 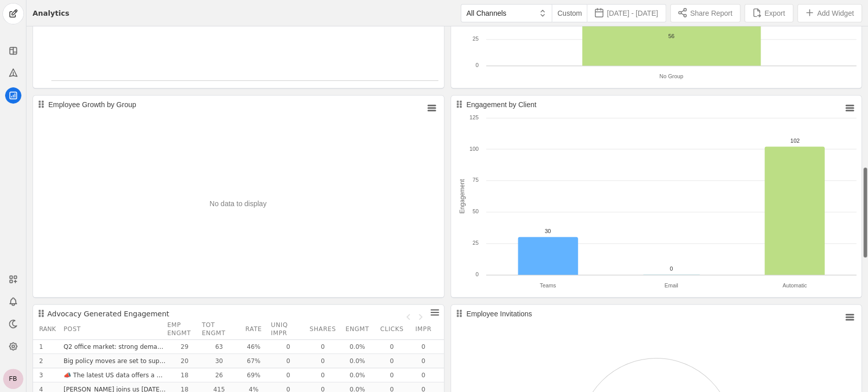 What do you see at coordinates (670, 76) in the screenshot?
I see `text: No Group` at bounding box center [670, 76].